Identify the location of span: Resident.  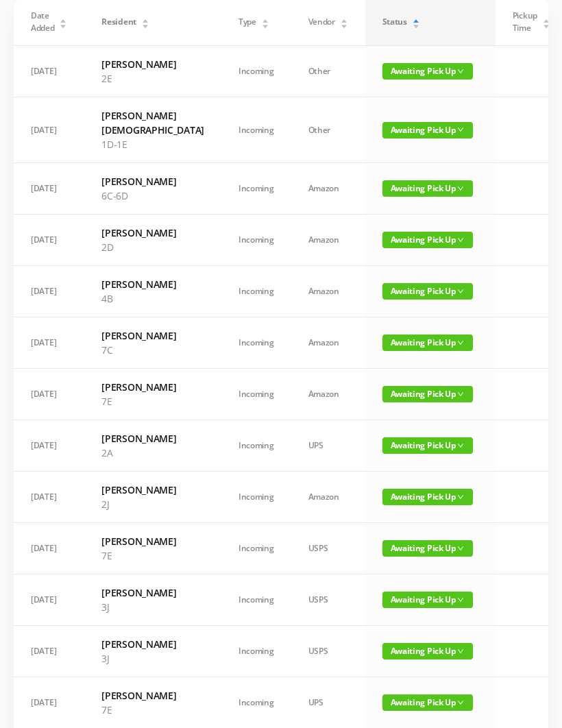
(118, 22).